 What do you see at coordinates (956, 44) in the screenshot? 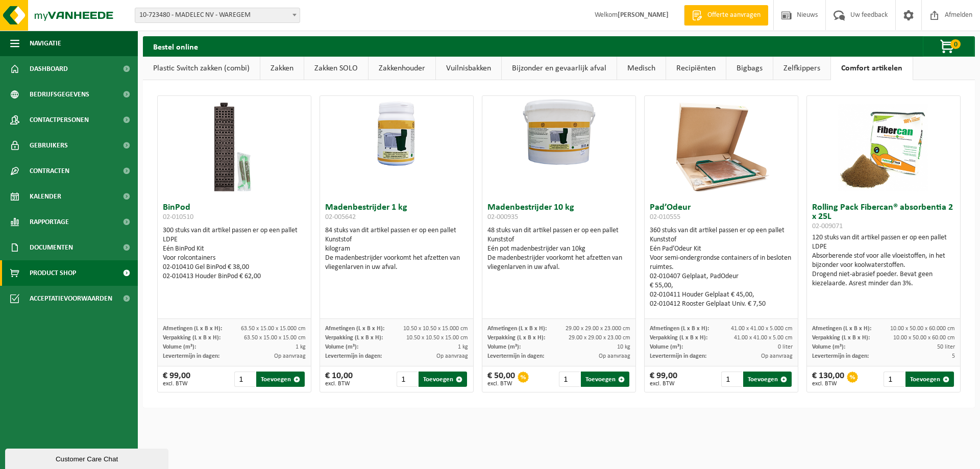
I see `span: 0` at bounding box center [956, 44].